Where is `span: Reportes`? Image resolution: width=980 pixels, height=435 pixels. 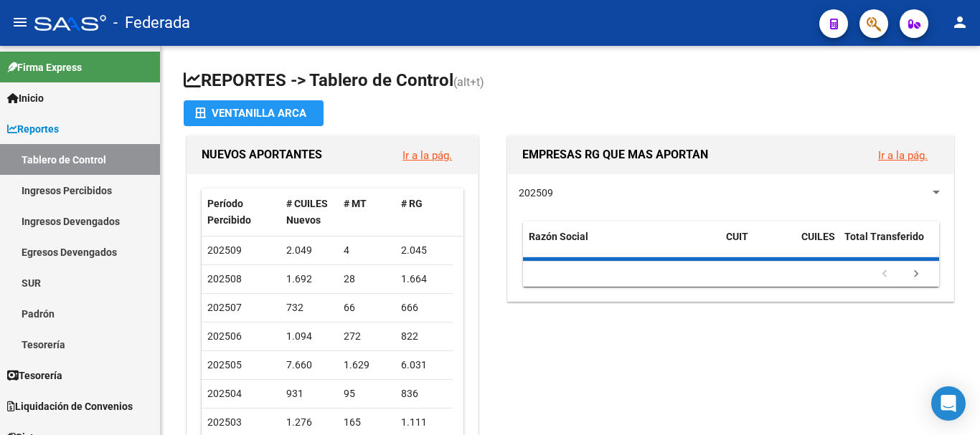 span: Reportes is located at coordinates (33, 129).